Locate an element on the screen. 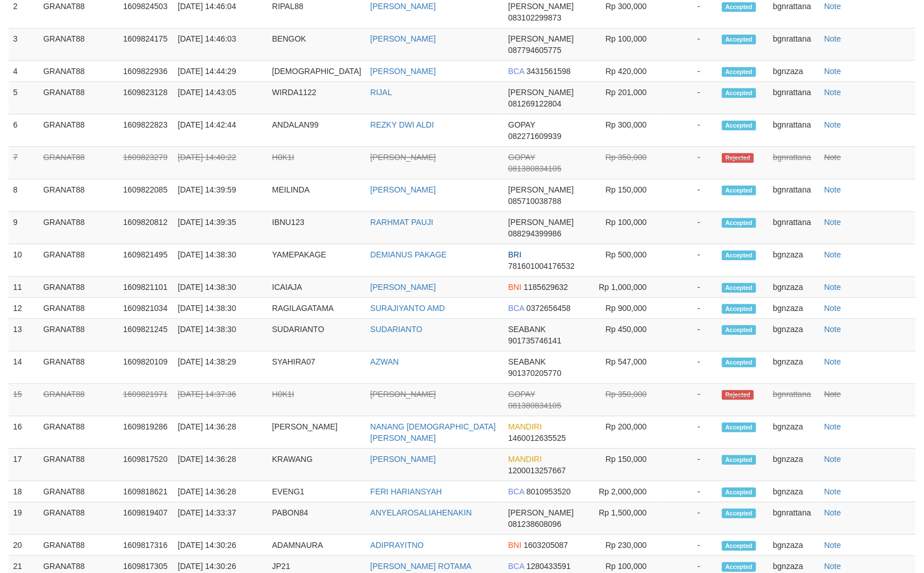 The height and width of the screenshot is (573, 924). td: Rp 2,000,000 is located at coordinates (624, 492).